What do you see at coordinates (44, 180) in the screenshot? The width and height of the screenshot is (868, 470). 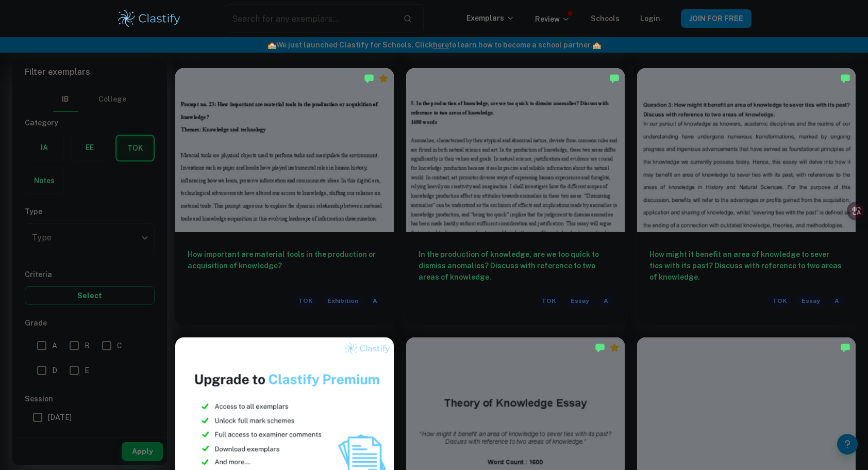 I see `button: Notes` at bounding box center [44, 180].